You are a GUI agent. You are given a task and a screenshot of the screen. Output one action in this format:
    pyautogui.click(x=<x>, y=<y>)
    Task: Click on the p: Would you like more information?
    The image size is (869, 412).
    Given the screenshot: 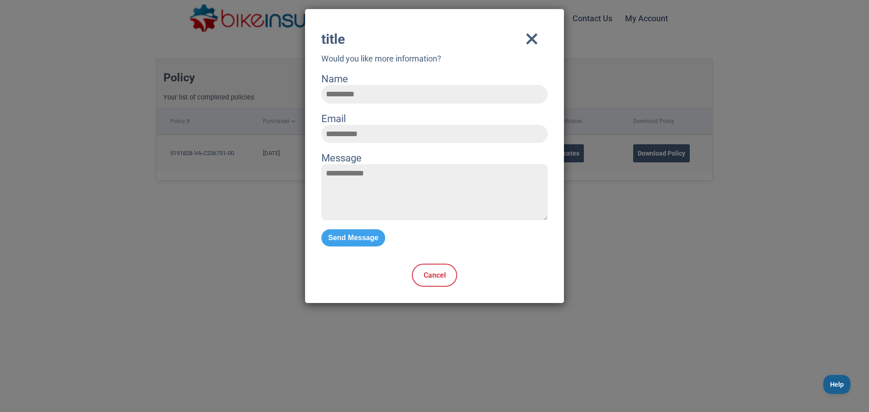 What is the action you would take?
    pyautogui.click(x=435, y=58)
    